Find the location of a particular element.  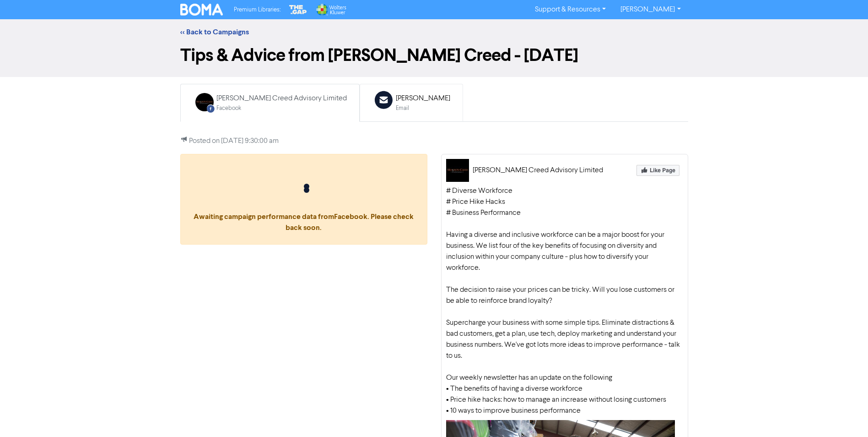

a: Support & Resources is located at coordinates (570, 10).